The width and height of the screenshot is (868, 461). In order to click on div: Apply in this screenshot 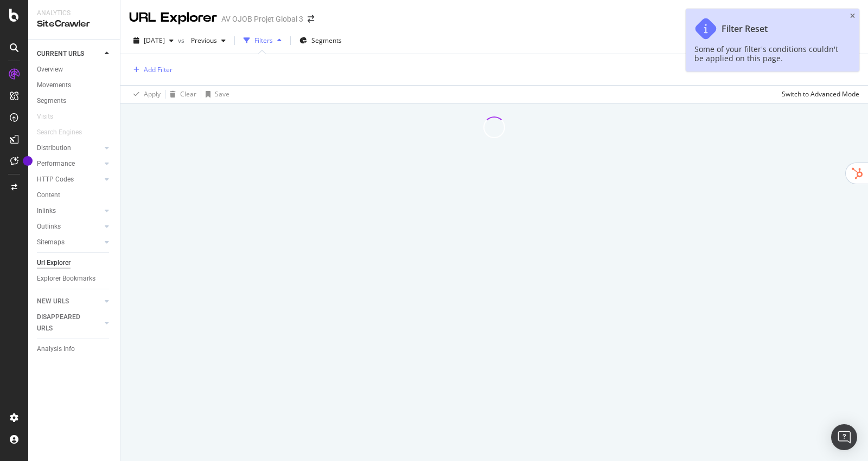, I will do `click(152, 94)`.